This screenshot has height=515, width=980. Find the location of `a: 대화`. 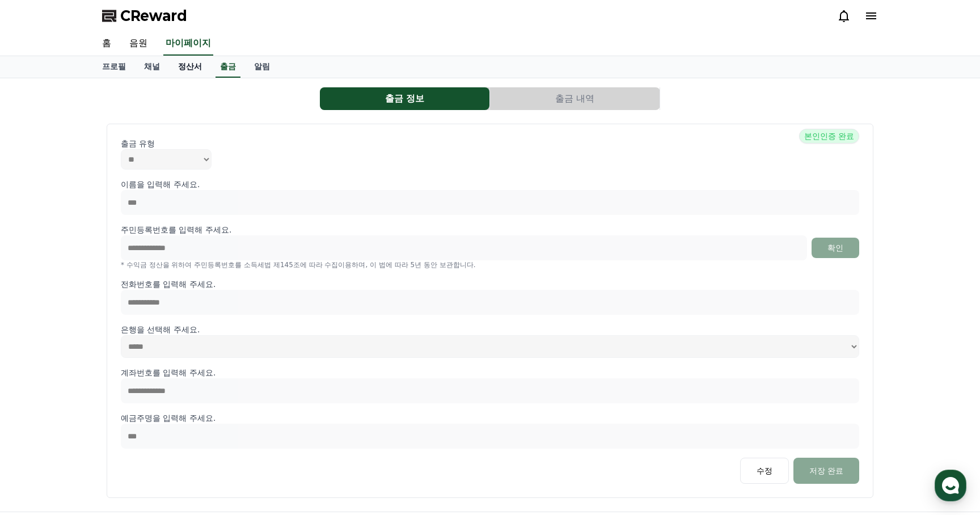

a: 대화 is located at coordinates (110, 374).